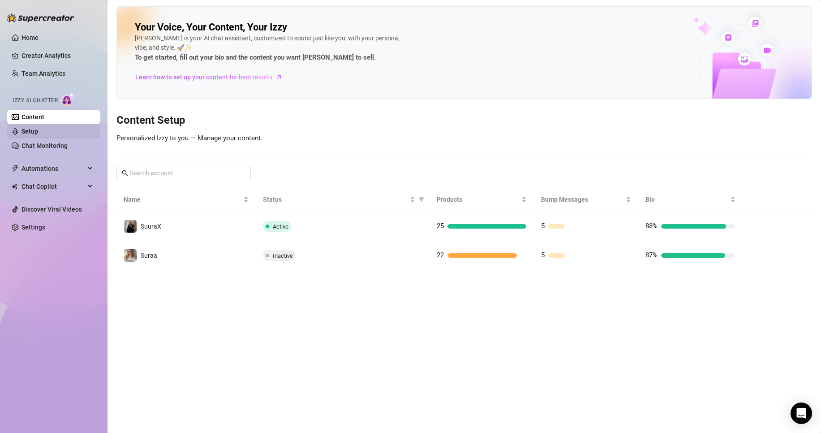 Image resolution: width=821 pixels, height=433 pixels. Describe the element at coordinates (464, 120) in the screenshot. I see `h3: Content Setup` at that location.